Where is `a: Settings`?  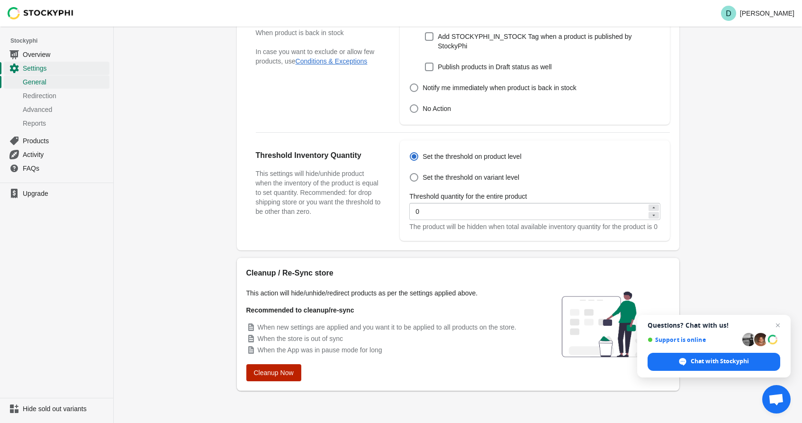
a: Settings is located at coordinates (56, 68).